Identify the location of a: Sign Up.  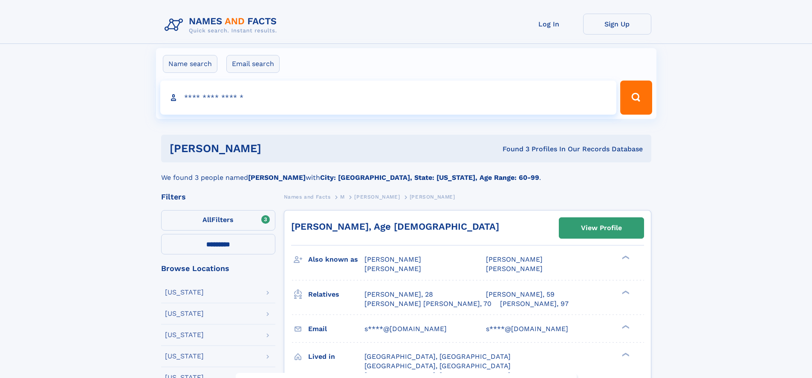
(617, 24).